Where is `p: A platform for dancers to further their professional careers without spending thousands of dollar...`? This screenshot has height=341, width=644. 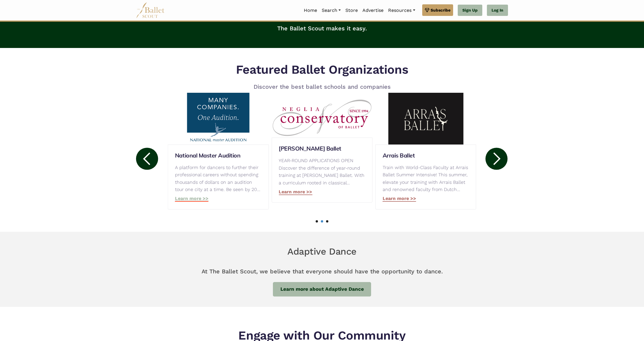
p: A platform for dancers to further their professional careers without spending thousands of dollar... is located at coordinates (218, 179).